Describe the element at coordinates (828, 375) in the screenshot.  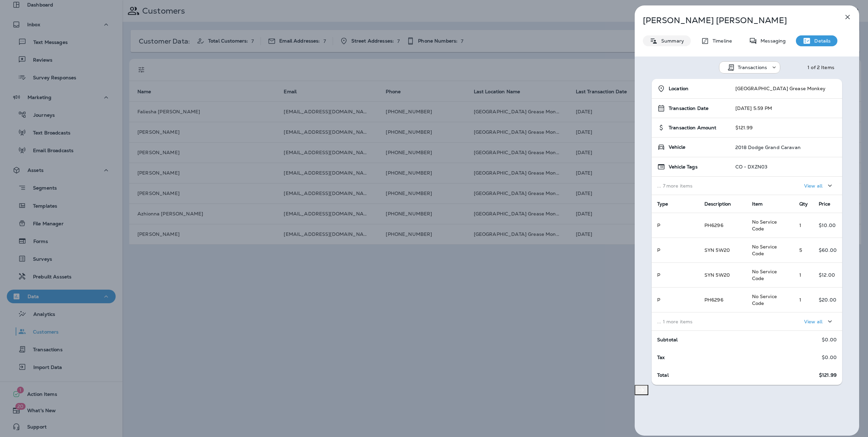
I see `span: $121.99` at that location.